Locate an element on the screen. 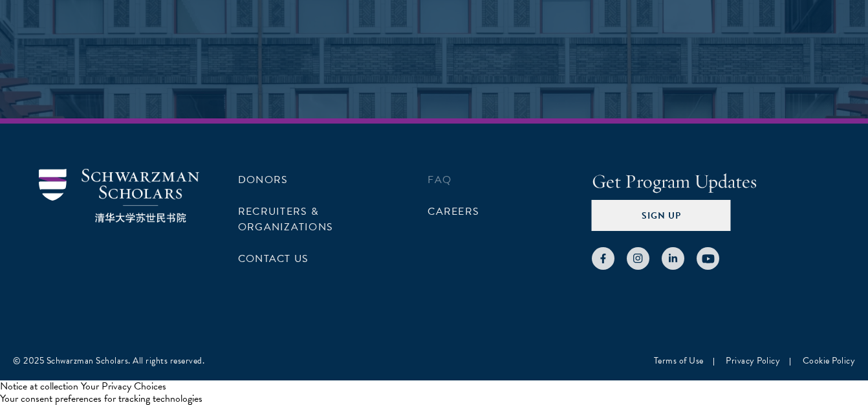 The image size is (868, 405). button: Sign Up is located at coordinates (661, 215).